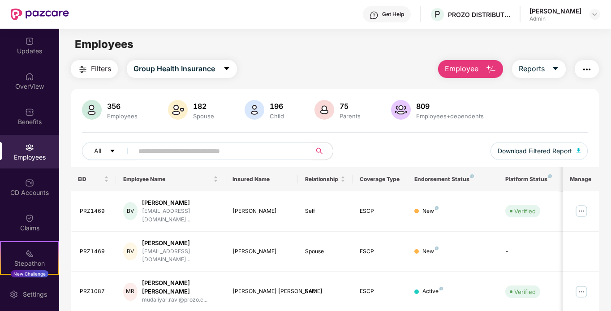  What do you see at coordinates (581, 179) in the screenshot?
I see `th: Manage` at bounding box center [581, 179].